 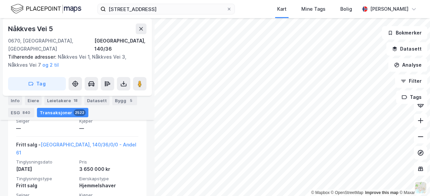 What do you see at coordinates (320, 193) in the screenshot?
I see `a: Mapbox` at bounding box center [320, 193].